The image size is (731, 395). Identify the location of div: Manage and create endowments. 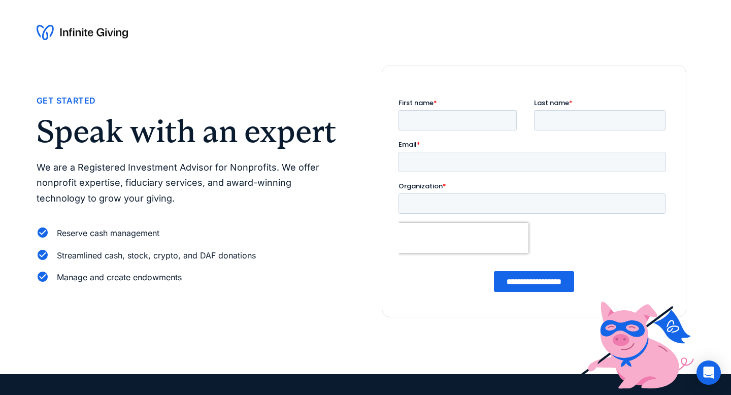
(119, 277).